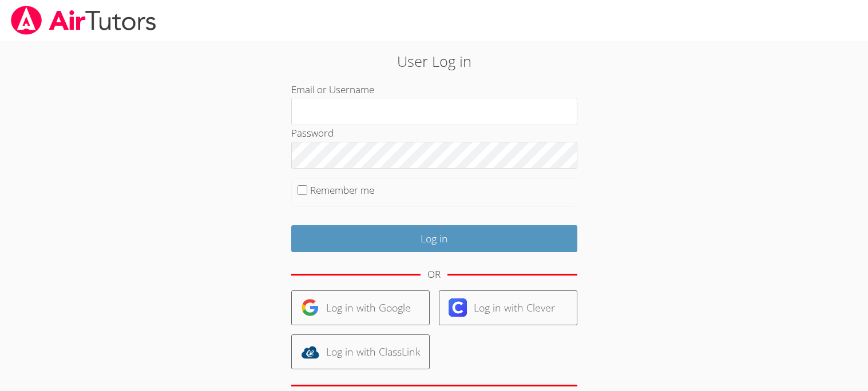 The height and width of the screenshot is (391, 868). I want to click on input: Log in, so click(434, 238).